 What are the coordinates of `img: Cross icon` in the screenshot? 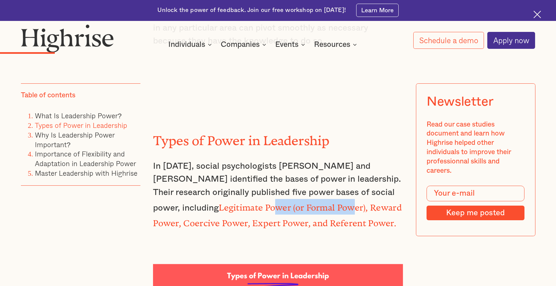 It's located at (537, 14).